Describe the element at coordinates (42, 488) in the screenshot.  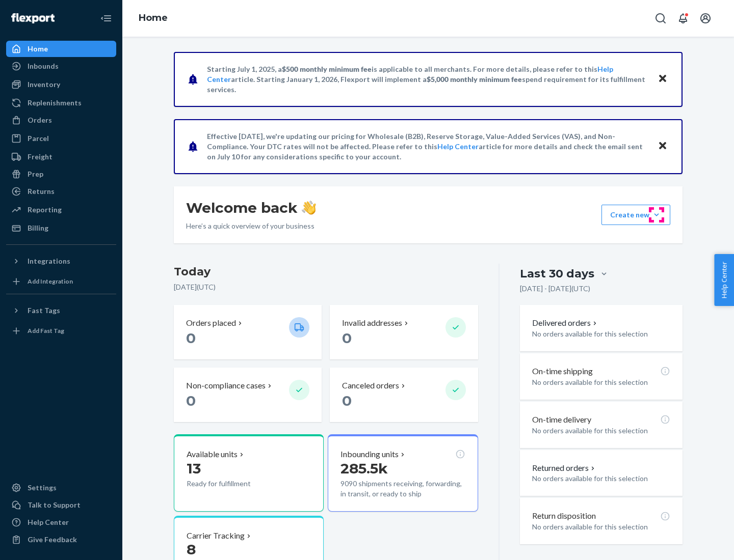
I see `div: Settings` at that location.